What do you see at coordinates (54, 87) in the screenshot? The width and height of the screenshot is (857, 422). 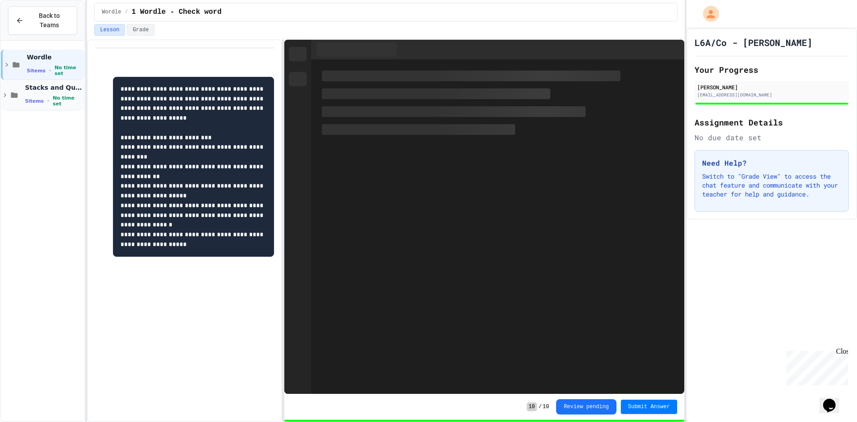 I see `span: Stacks and Queues` at bounding box center [54, 87].